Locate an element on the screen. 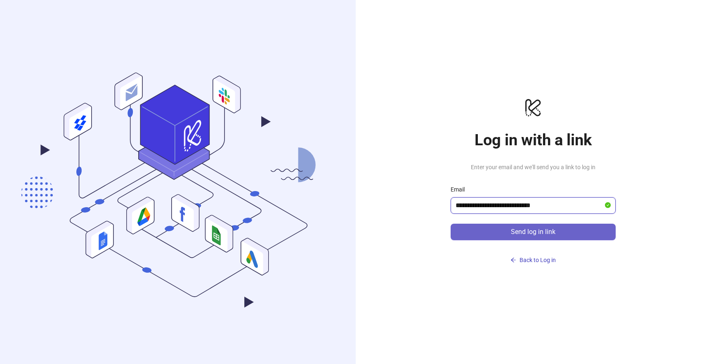 Image resolution: width=711 pixels, height=364 pixels. span: Send log in link is located at coordinates (533, 232).